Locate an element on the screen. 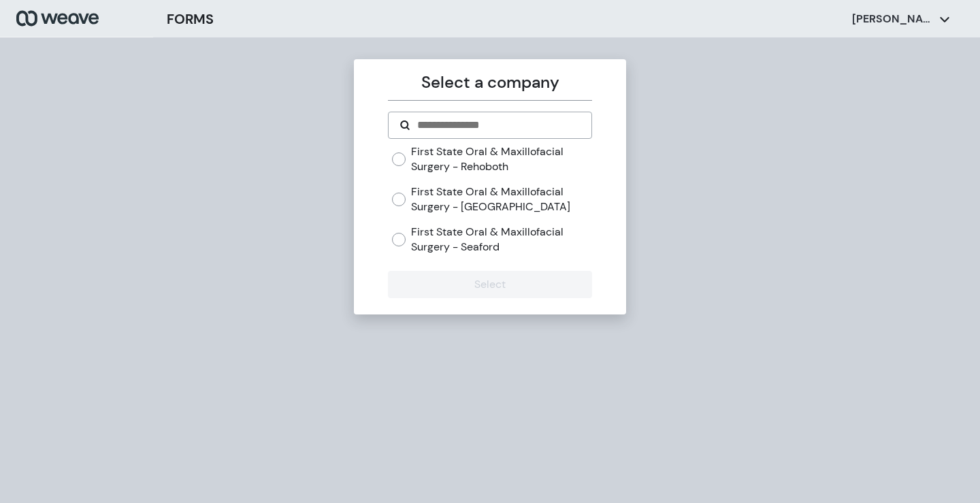 The height and width of the screenshot is (503, 980). p: Select a company is located at coordinates (490, 83).